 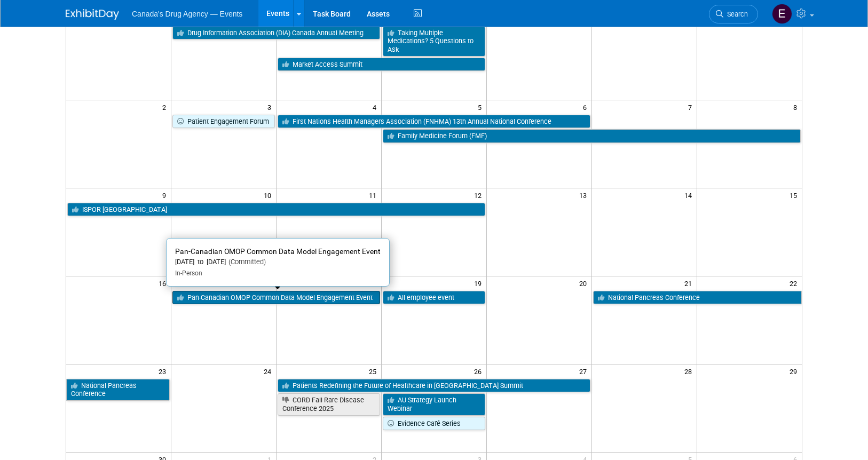 What do you see at coordinates (434, 42) in the screenshot?
I see `a: Taking Multiple Medications? 5 Questions to Ask` at bounding box center [434, 42].